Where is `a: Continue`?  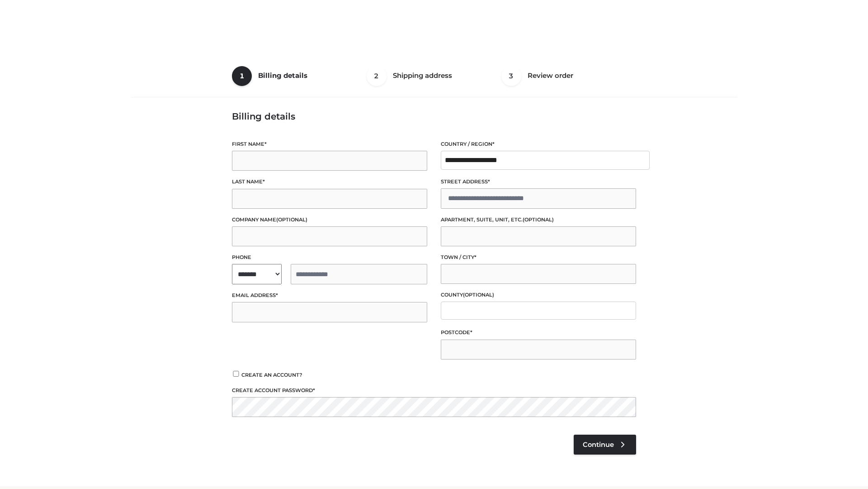
a: Continue is located at coordinates (605, 444).